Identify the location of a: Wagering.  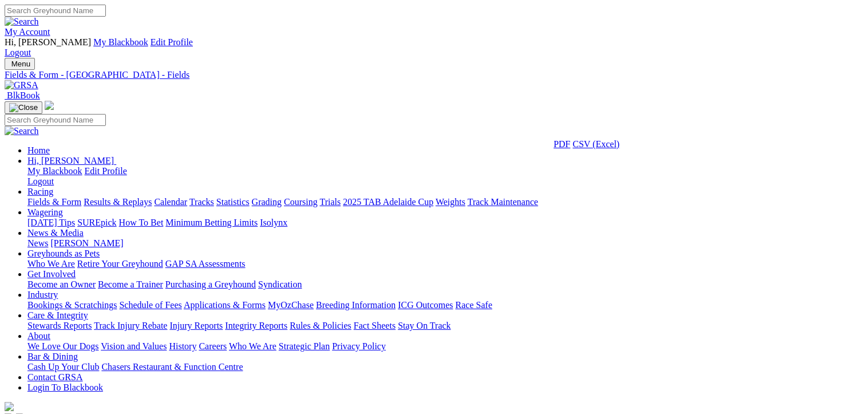
(45, 212).